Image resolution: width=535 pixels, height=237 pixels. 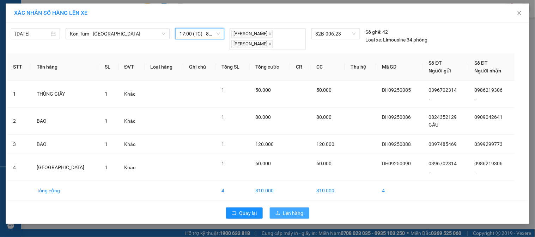 I want to click on th: ĐVT, so click(x=132, y=67).